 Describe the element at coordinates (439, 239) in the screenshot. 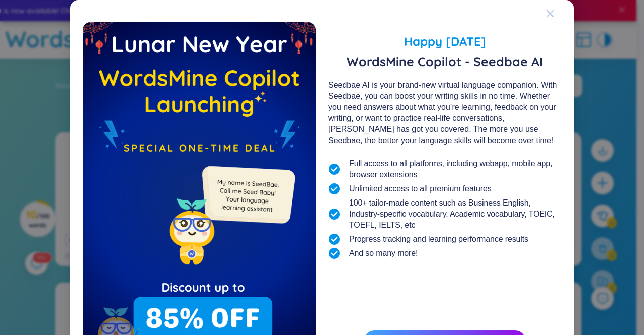

I see `span: Progress tracking and learning performance results` at that location.